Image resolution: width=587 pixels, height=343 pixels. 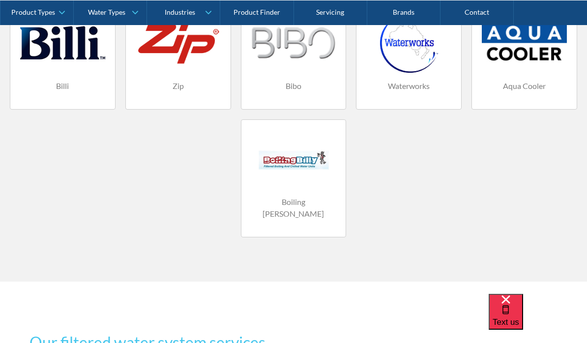 I want to click on a: Bibo, so click(x=293, y=57).